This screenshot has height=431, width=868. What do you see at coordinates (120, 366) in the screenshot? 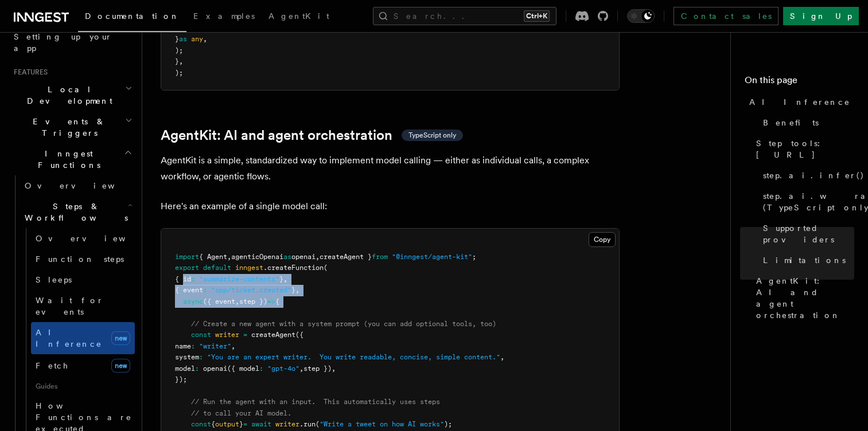
I see `span: new` at bounding box center [120, 366].